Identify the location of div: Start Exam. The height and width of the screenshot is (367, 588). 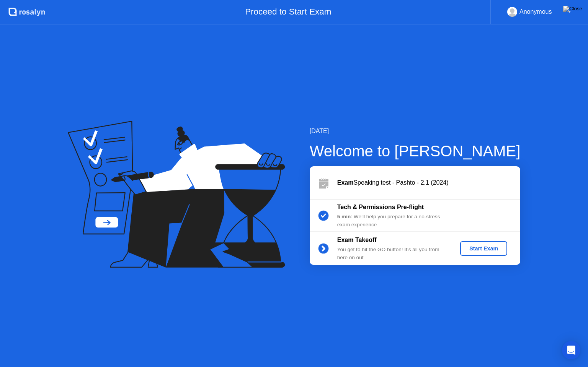
(483, 249).